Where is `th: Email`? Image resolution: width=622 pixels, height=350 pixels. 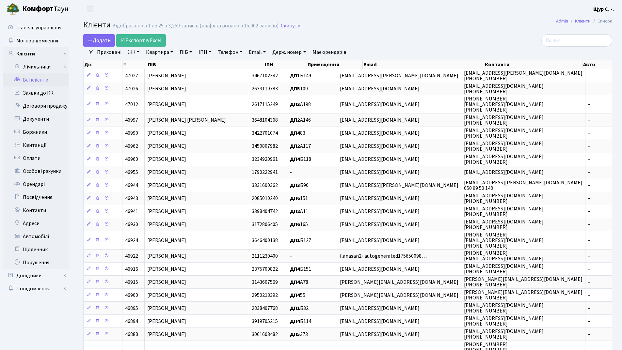 th: Email is located at coordinates (423, 65).